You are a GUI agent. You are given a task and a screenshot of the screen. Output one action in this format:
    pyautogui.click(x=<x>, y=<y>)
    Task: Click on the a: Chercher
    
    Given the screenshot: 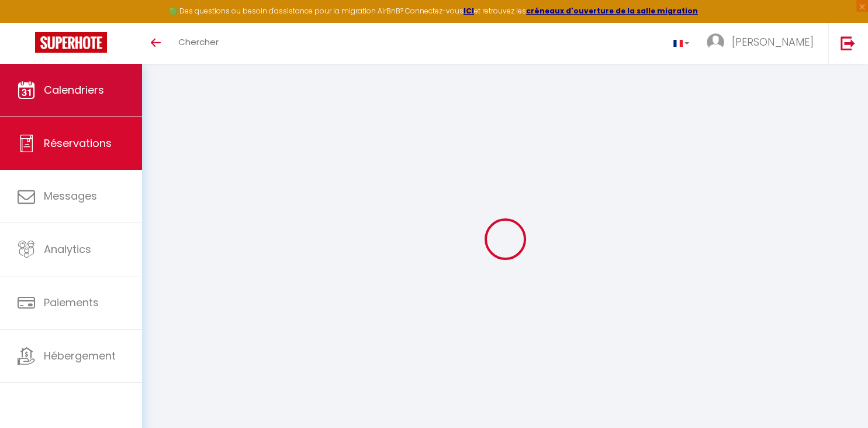 What is the action you would take?
    pyautogui.click(x=199, y=43)
    